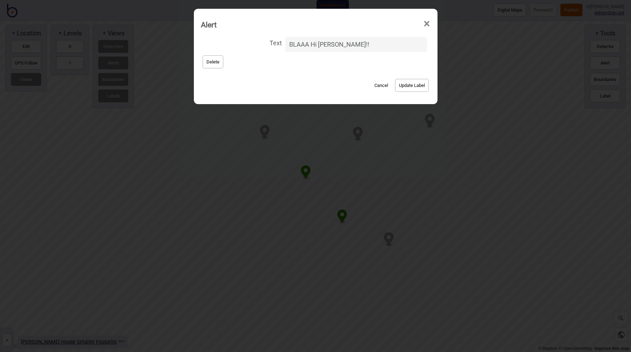 This screenshot has width=631, height=352. Describe the element at coordinates (242, 42) in the screenshot. I see `span: Text` at that location.